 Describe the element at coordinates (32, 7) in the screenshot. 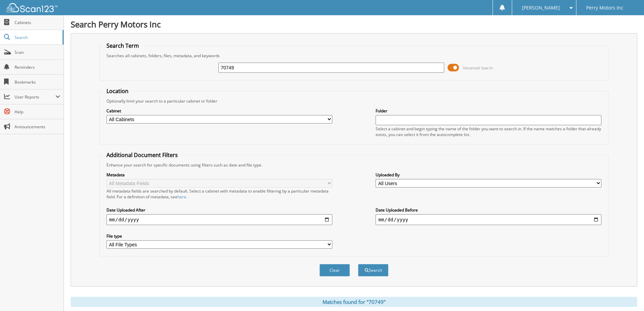

I see `img: scan123-logo-white.svg` at that location.